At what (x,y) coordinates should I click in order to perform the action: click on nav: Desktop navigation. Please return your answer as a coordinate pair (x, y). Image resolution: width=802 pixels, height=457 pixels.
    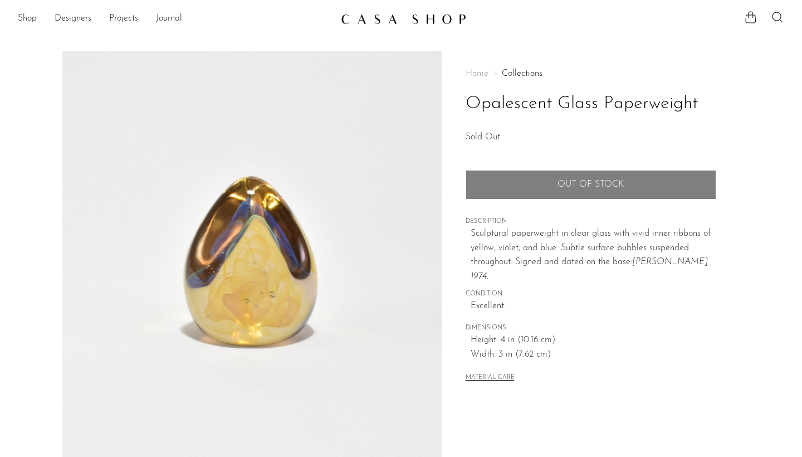
    Looking at the image, I should click on (175, 19).